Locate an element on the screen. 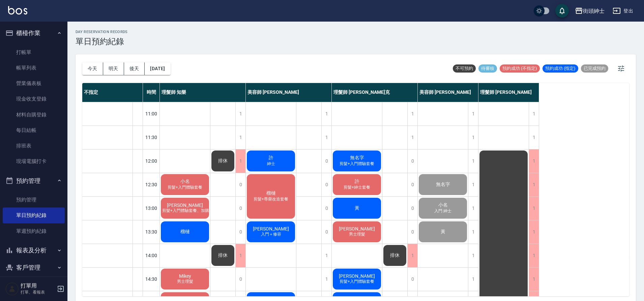 The image size is (644, 301). span: 剪髮+尊榮改造套餐 is located at coordinates (271, 199).